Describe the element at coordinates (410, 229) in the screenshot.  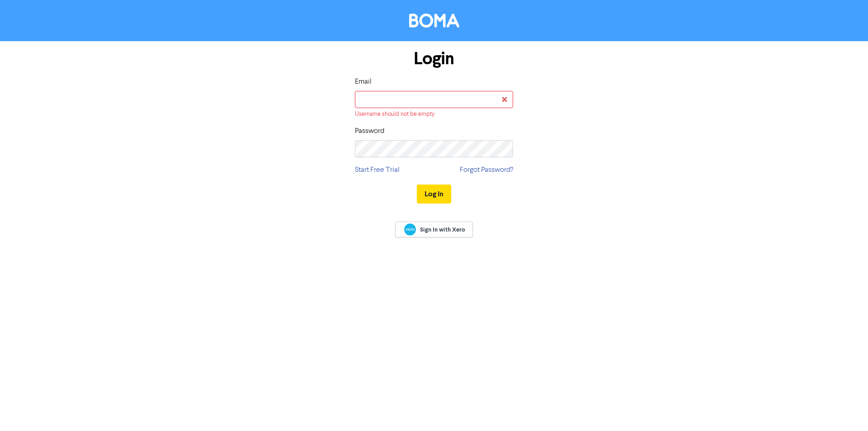
I see `img: Xero logo` at that location.